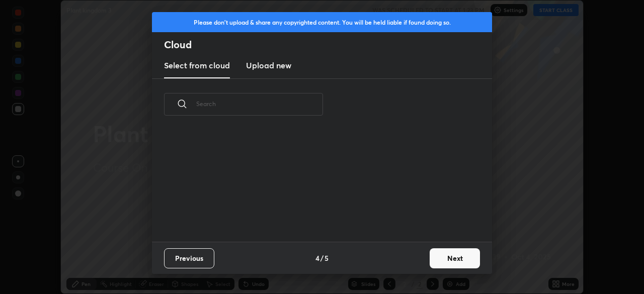  I want to click on h2: Cloud, so click(328, 45).